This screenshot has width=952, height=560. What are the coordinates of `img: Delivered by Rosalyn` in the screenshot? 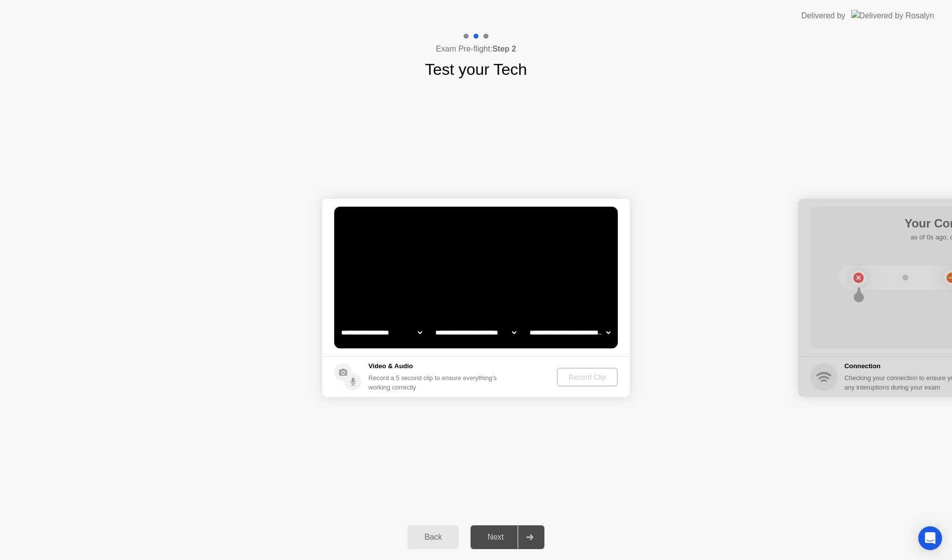 It's located at (893, 16).